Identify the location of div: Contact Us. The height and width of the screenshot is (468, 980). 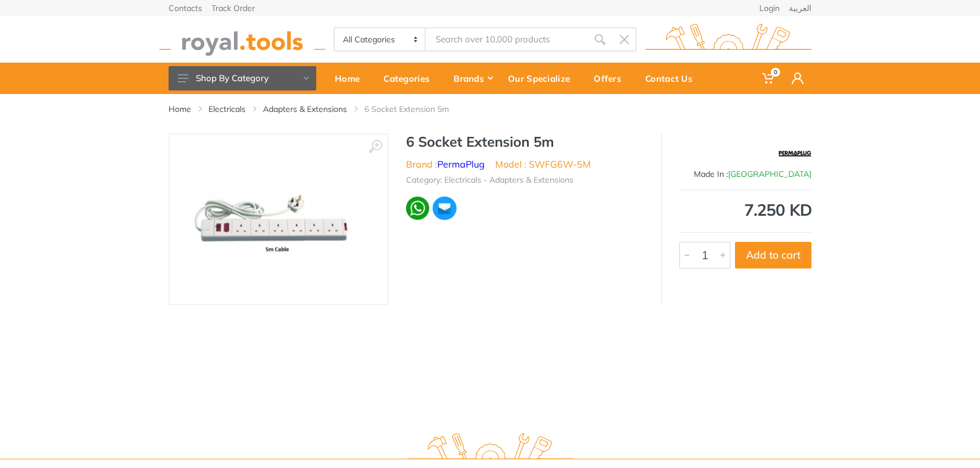
(673, 78).